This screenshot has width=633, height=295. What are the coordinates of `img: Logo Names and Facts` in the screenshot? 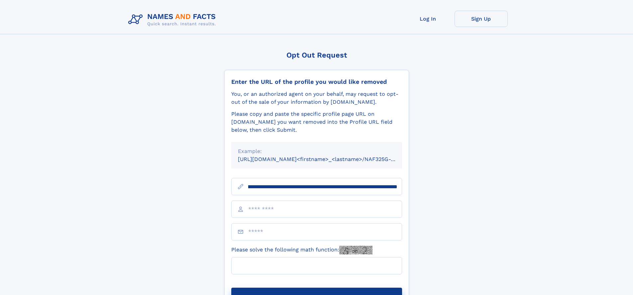 It's located at (173, 20).